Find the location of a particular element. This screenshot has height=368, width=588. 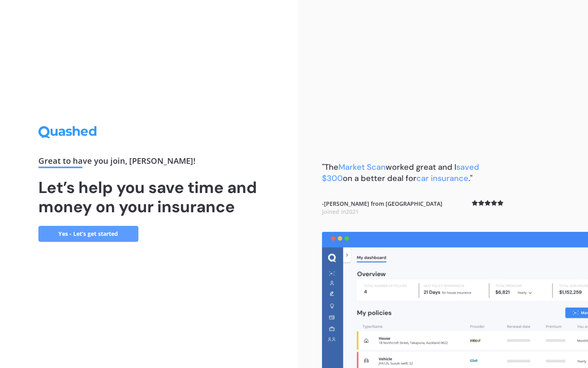

h1: Let’s help you save time and money on your insurance is located at coordinates (149, 197).